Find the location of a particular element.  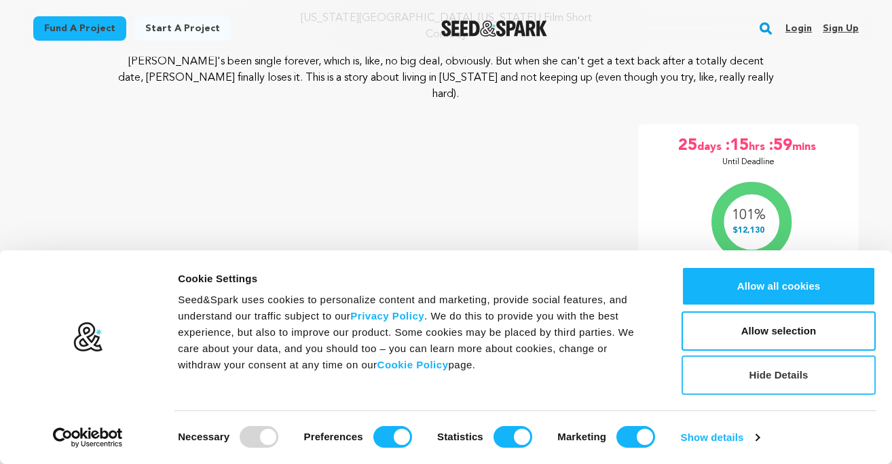

span: days is located at coordinates (711, 146).